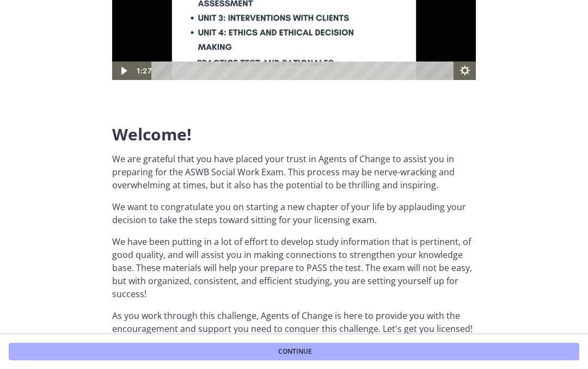 The height and width of the screenshot is (369, 588). What do you see at coordinates (294, 322) in the screenshot?
I see `p: As you work through this challenge, Agents of Change is here to provide you with the encouragemen...` at bounding box center [294, 322].